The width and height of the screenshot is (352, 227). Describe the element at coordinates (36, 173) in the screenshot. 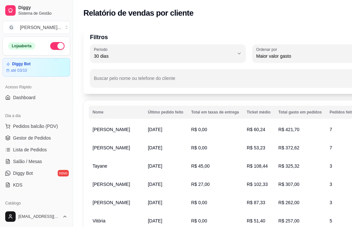

I see `a: Diggy Botnovo` at that location.